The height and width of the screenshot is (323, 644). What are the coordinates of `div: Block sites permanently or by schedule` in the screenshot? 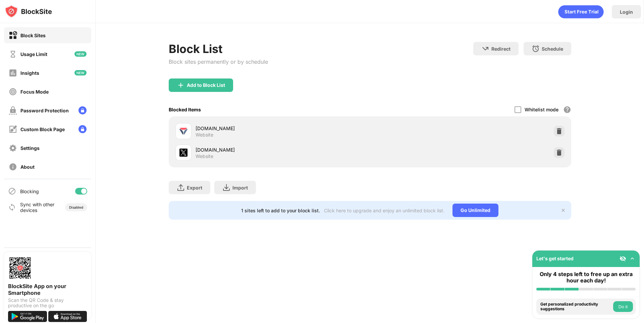 It's located at (218, 62).